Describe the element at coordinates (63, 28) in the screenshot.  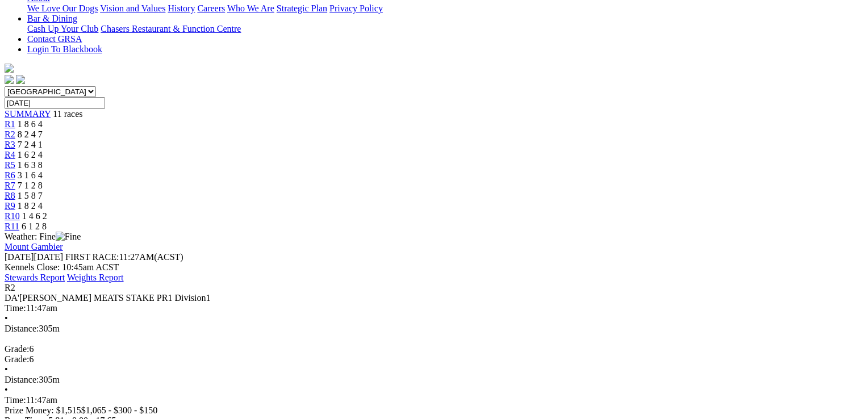
I see `a: Cash Up Your Club` at that location.